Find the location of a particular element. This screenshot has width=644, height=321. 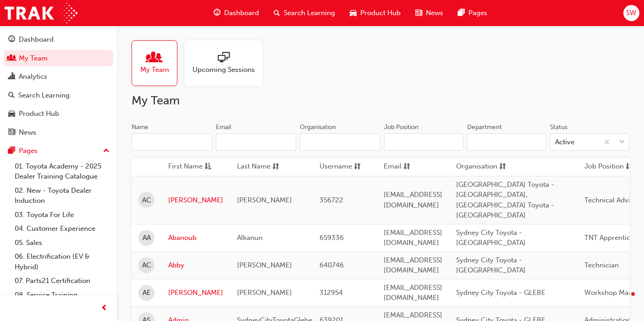

button: DashboardMy TeamAnalyticsSearch LearningProduct HubNews is located at coordinates (58, 86).